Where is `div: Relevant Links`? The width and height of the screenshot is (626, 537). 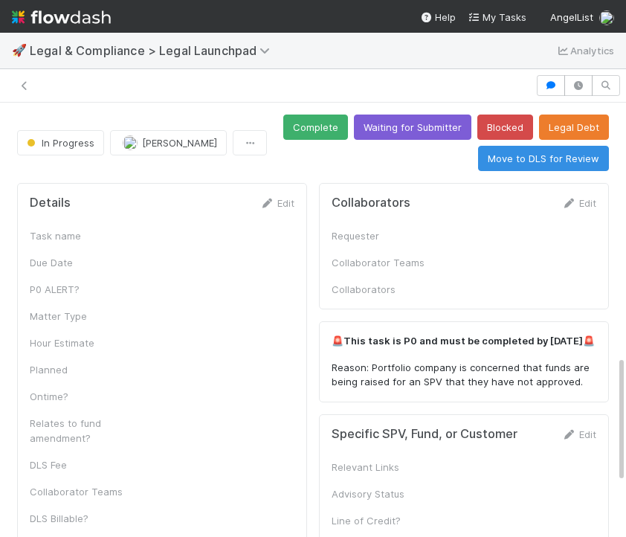 div: Relevant Links is located at coordinates (387, 467).